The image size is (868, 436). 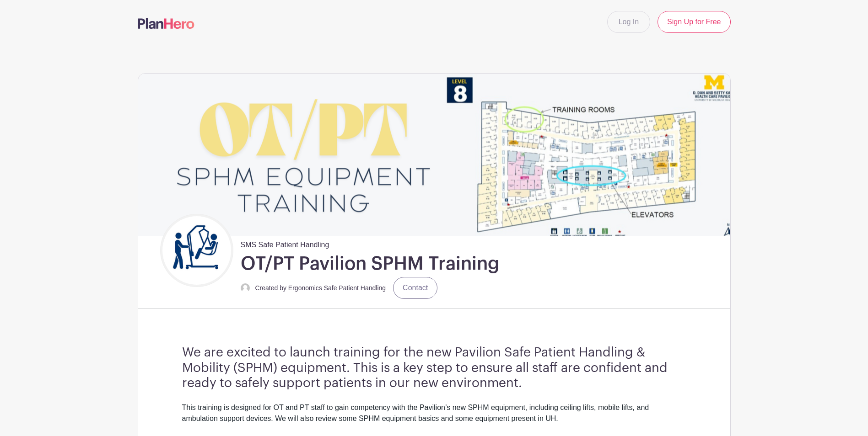 What do you see at coordinates (197, 251) in the screenshot?
I see `img: Untitled%20design.png` at bounding box center [197, 251].